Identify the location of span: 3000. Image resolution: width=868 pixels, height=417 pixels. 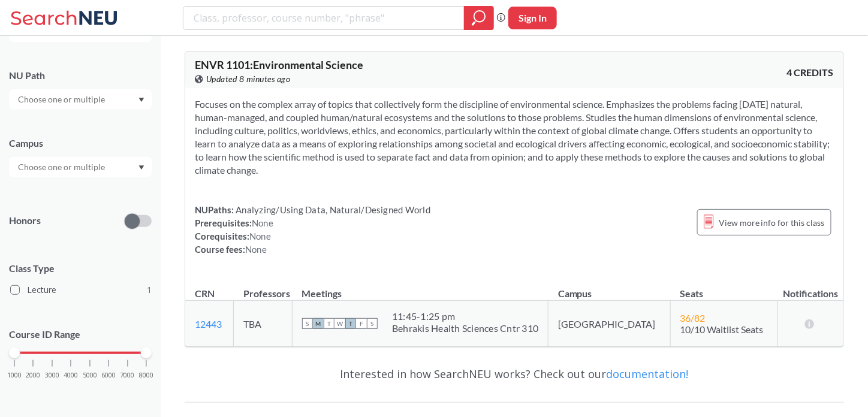
(52, 375).